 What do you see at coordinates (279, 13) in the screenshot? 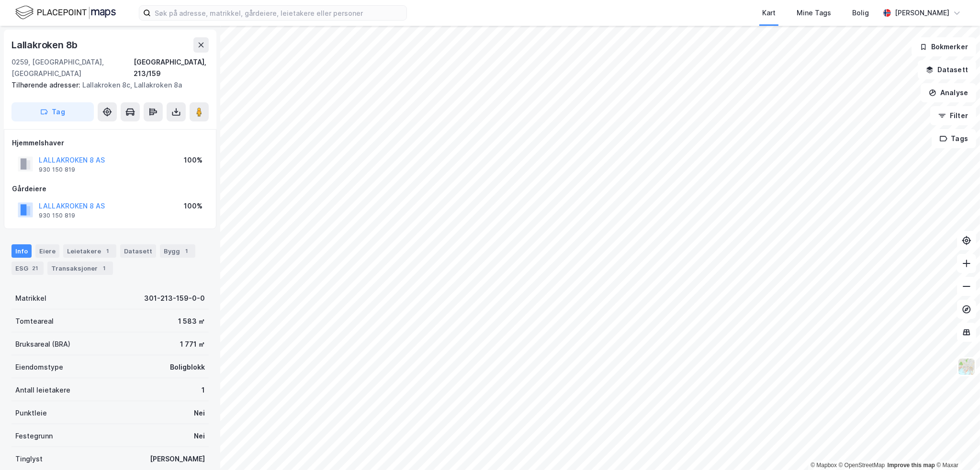
I see `input: Søk på adresse, matrikkel, gårdeiere, leietakere eller personer` at bounding box center [279, 13].